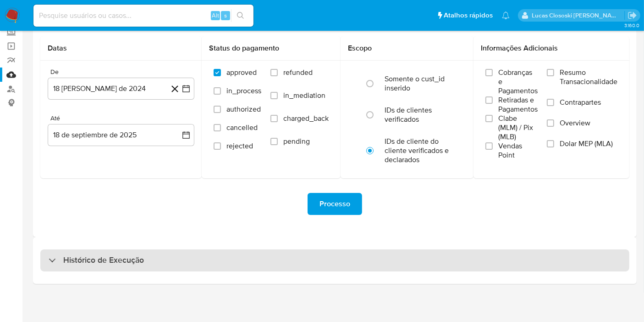 The image size is (644, 322). I want to click on span: 3.160.0, so click(632, 25).